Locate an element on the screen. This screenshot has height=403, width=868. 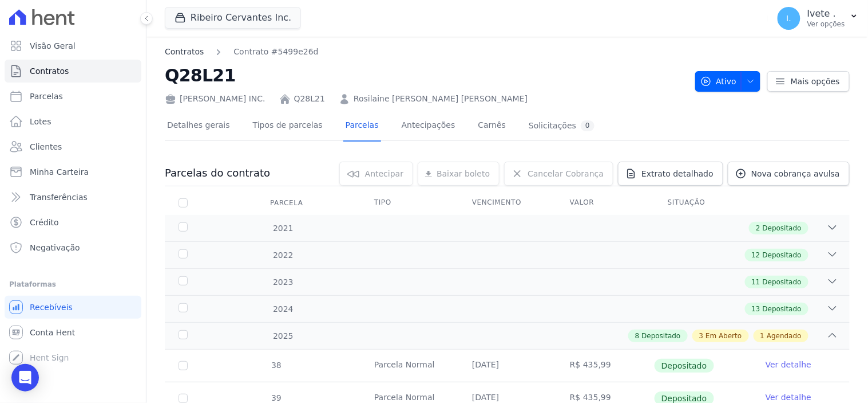
span: 1 is located at coordinates (763, 336).